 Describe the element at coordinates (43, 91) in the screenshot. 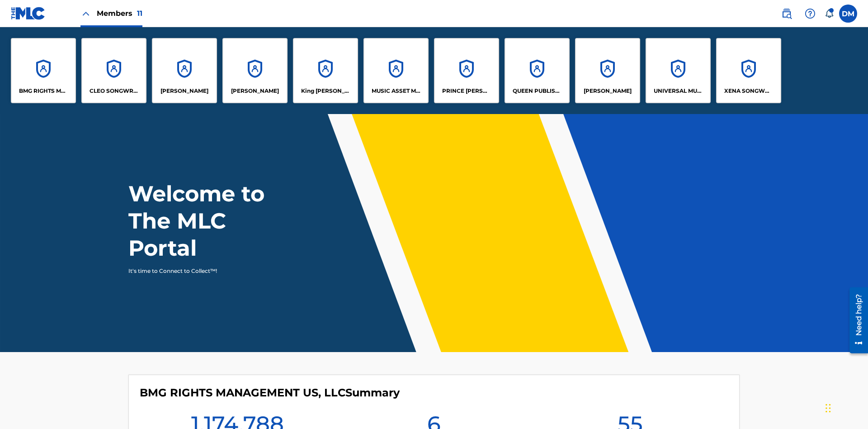

I see `p: BMG RIGHTS MANAGEMENT US, LLC` at that location.